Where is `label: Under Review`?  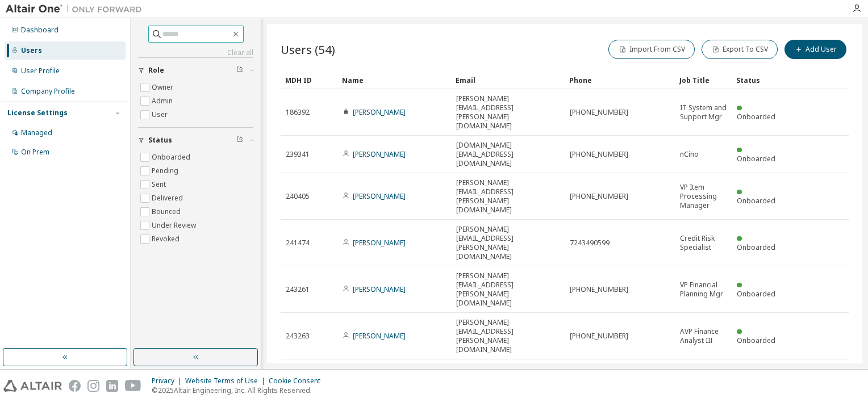 label: Under Review is located at coordinates (175, 226).